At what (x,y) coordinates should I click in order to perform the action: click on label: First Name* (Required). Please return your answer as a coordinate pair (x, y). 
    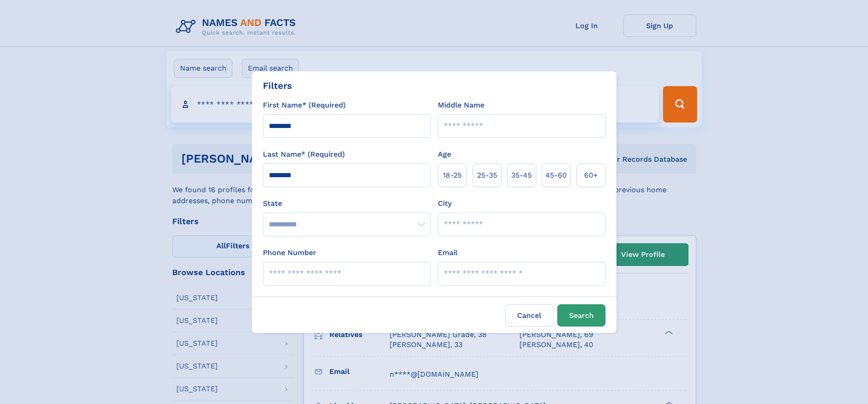
    Looking at the image, I should click on (305, 106).